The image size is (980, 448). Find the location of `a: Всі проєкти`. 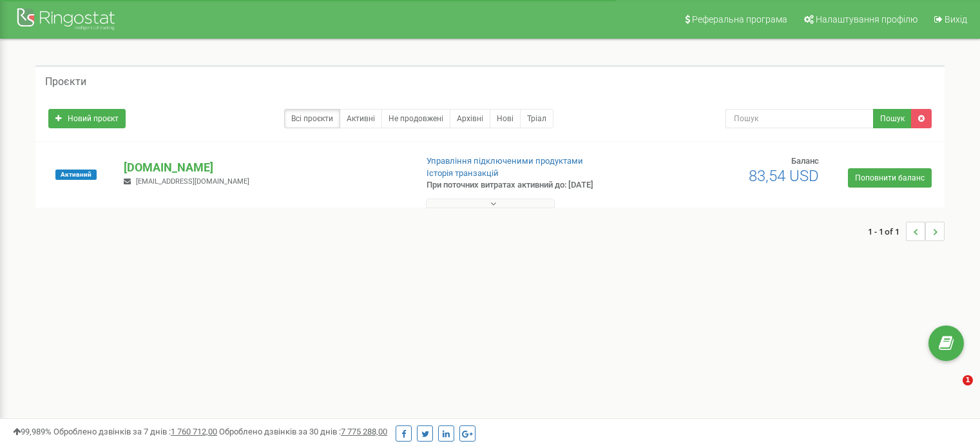

a: Всі проєкти is located at coordinates (312, 118).